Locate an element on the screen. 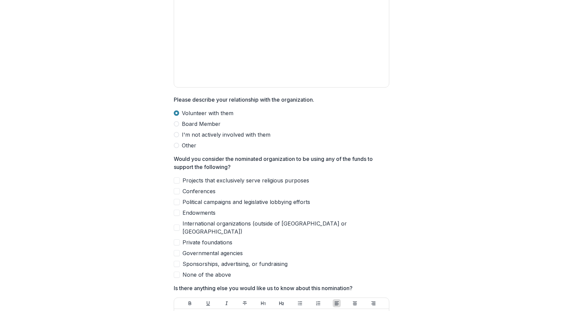  button: Heading 2 is located at coordinates (281, 303).